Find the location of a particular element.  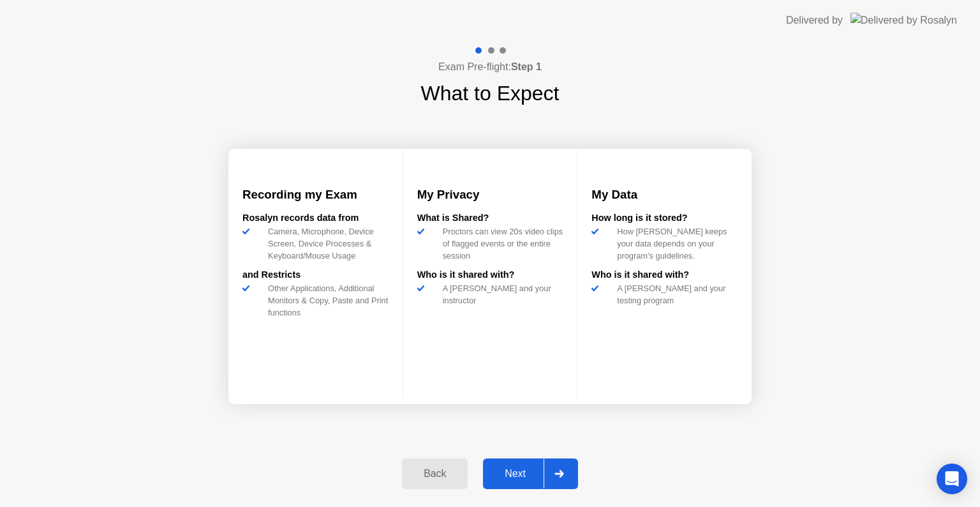

div: Next is located at coordinates (515, 474).